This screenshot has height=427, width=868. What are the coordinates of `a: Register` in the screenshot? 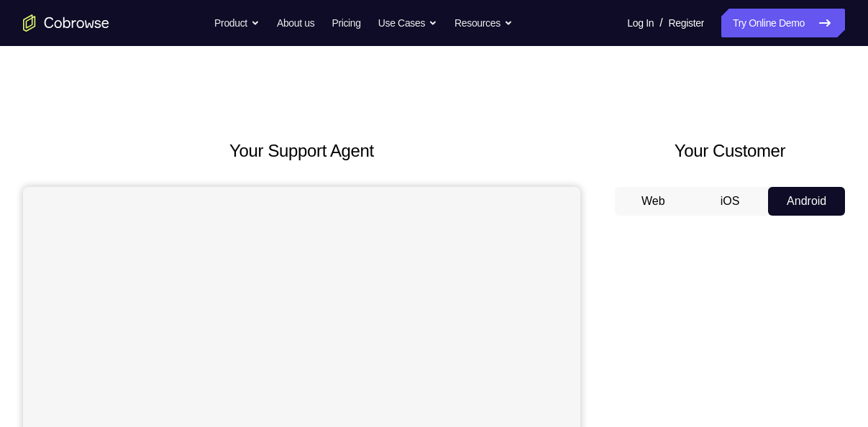 It's located at (686, 23).